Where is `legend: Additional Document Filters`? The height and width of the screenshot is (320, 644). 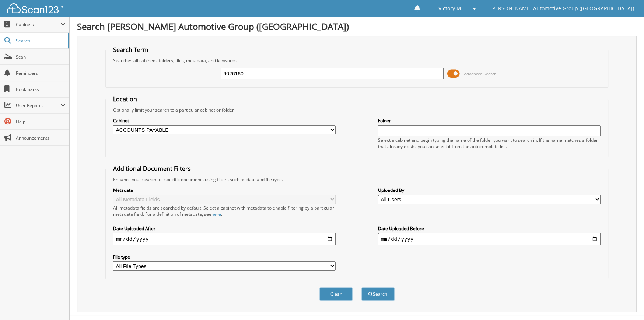
legend: Additional Document Filters is located at coordinates (152, 169).